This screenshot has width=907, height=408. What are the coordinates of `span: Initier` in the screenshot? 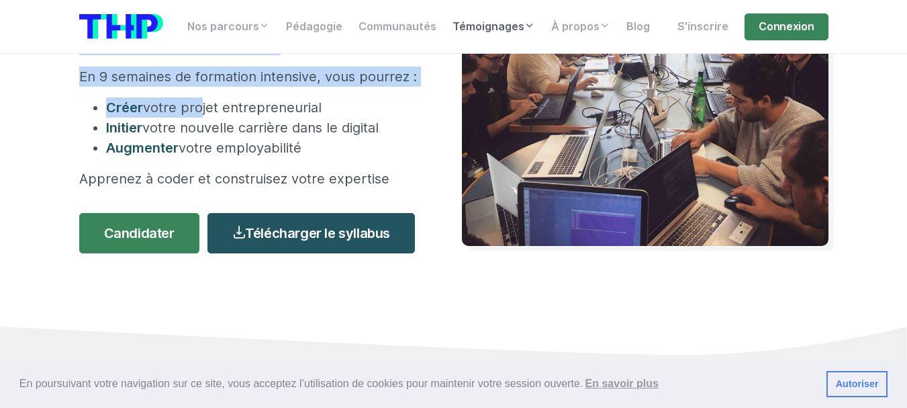 It's located at (124, 128).